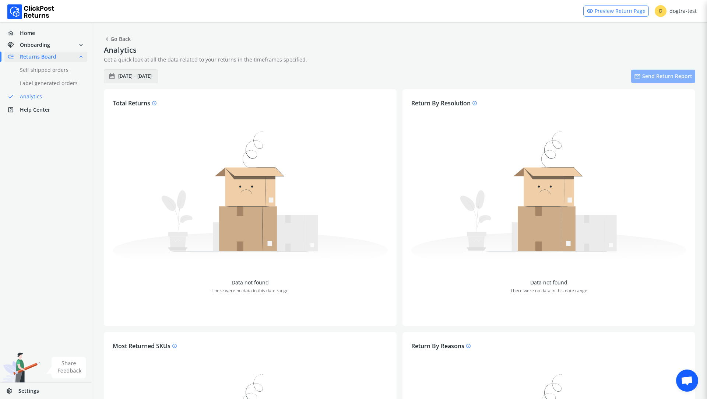 This screenshot has width=707, height=399. Describe the element at coordinates (35, 110) in the screenshot. I see `span: Help Center` at that location.